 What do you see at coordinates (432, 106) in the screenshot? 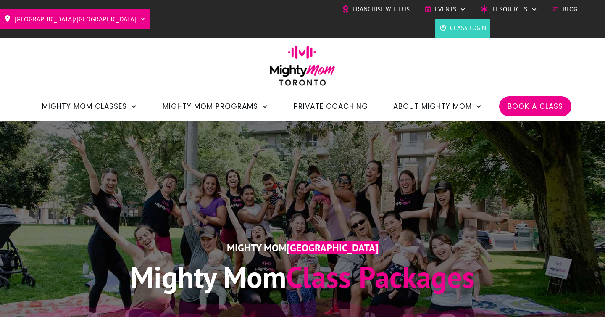
I see `span: About Mighty Mom` at bounding box center [432, 106].